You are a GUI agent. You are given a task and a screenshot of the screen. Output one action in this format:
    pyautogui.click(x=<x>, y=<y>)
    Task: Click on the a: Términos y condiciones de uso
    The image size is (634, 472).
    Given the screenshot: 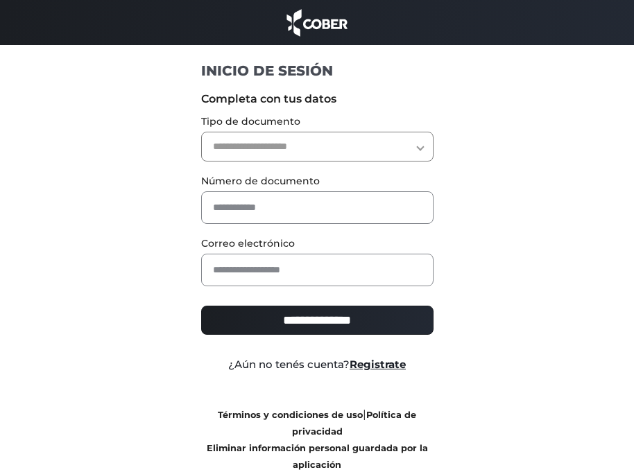 What is the action you would take?
    pyautogui.click(x=290, y=415)
    